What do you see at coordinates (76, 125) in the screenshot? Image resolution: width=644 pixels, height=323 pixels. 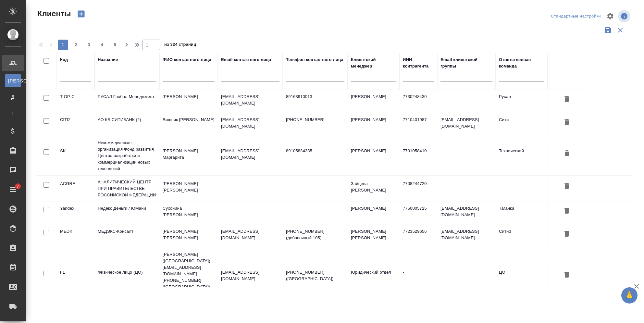 I see `td: CITI2` at bounding box center [76, 125].